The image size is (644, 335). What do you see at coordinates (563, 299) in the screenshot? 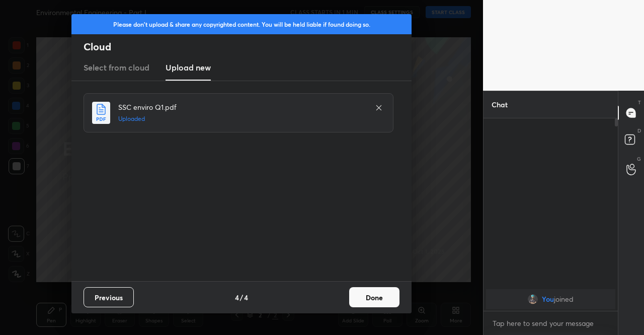
I see `span: joined` at bounding box center [563, 299].